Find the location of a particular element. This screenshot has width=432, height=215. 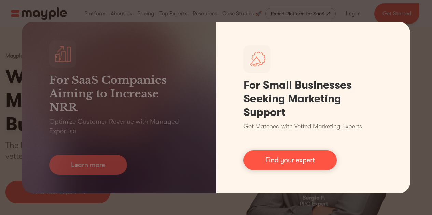

p: Get Matched with Vetted Marketing Experts is located at coordinates (302, 127).